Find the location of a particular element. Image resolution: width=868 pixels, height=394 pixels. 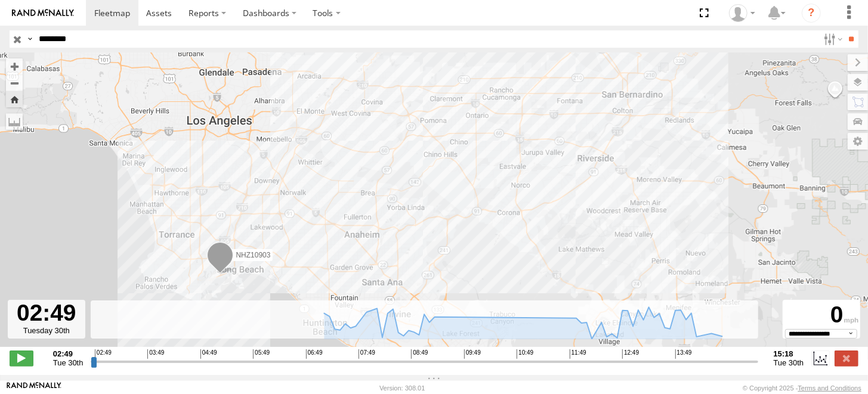

span: 03:49 is located at coordinates (156, 354).